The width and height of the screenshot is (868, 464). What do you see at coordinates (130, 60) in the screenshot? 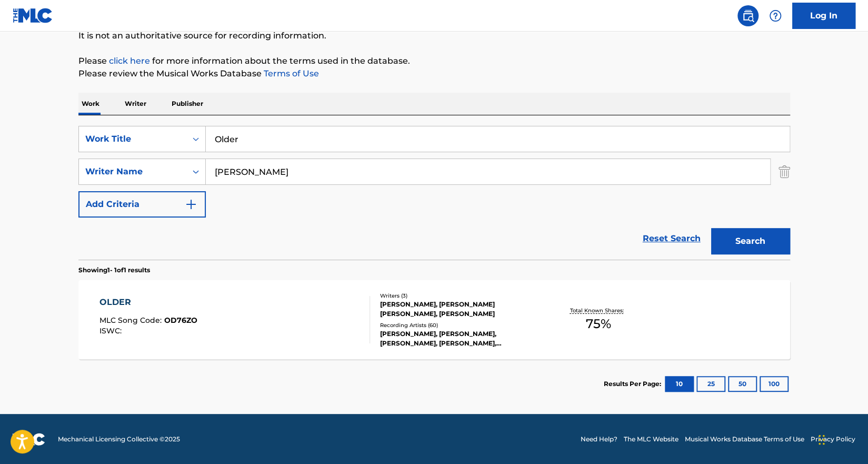
I see `a: click here` at bounding box center [130, 60].